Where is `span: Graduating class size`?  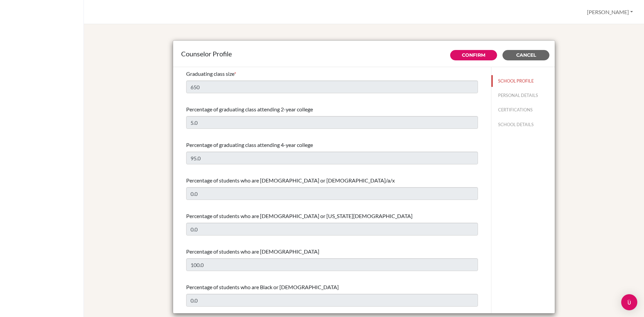 span: Graduating class size is located at coordinates (210, 73).